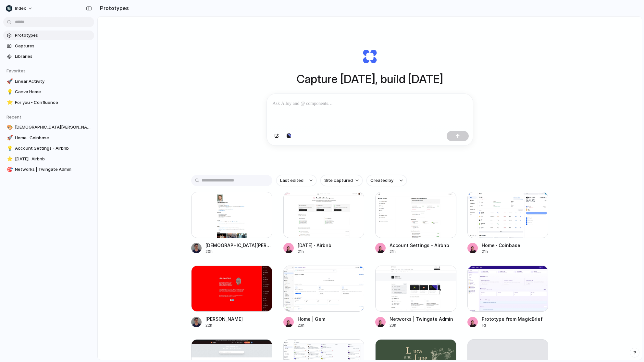 Image resolution: width=644 pixels, height=362 pixels. I want to click on div: ⭐For you - Confluence, so click(49, 103).